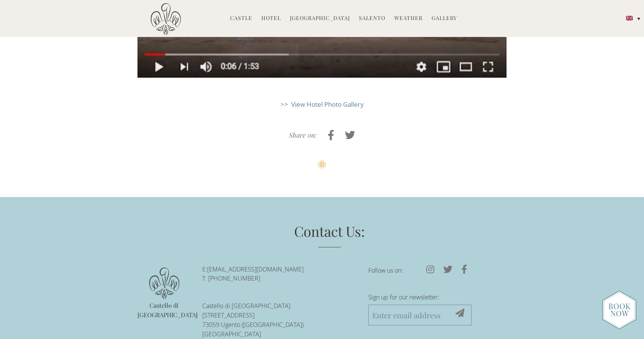 This screenshot has width=644, height=339. What do you see at coordinates (444, 19) in the screenshot?
I see `a: Gallery` at bounding box center [444, 19].